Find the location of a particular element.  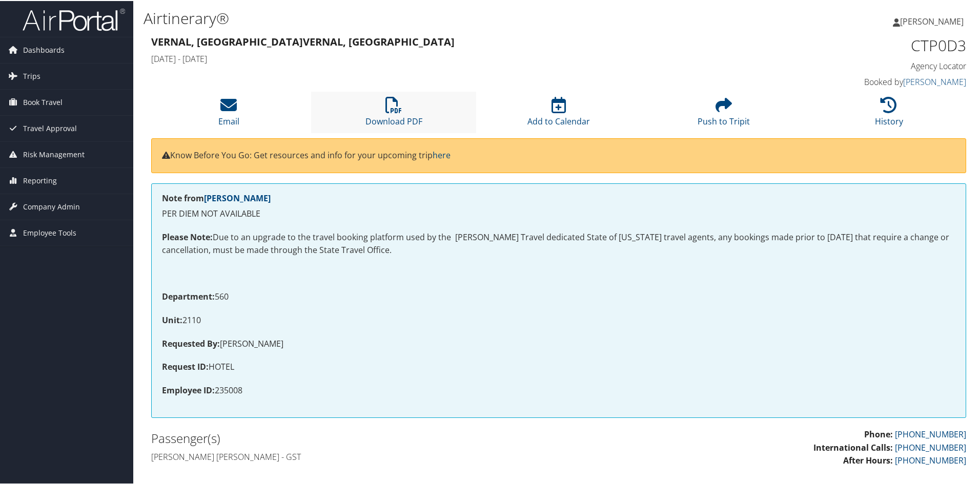

h2: Passenger(s) is located at coordinates (351, 438).